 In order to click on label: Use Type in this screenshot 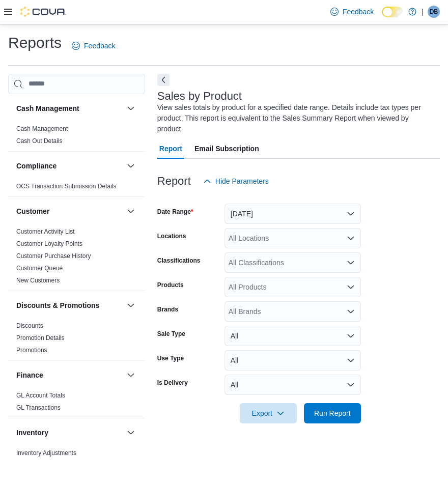, I will do `click(171, 358)`.